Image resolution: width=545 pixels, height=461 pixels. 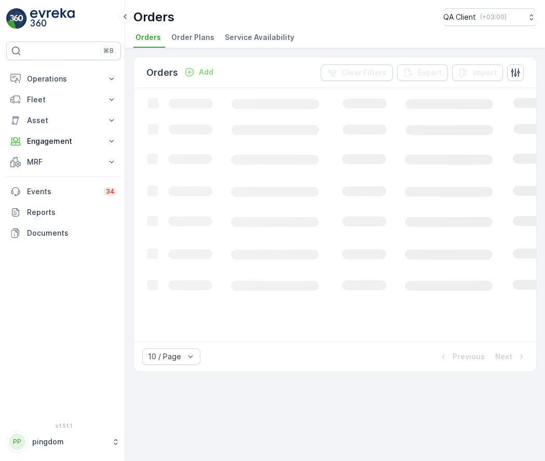 I want to click on span: Service Availability, so click(x=259, y=37).